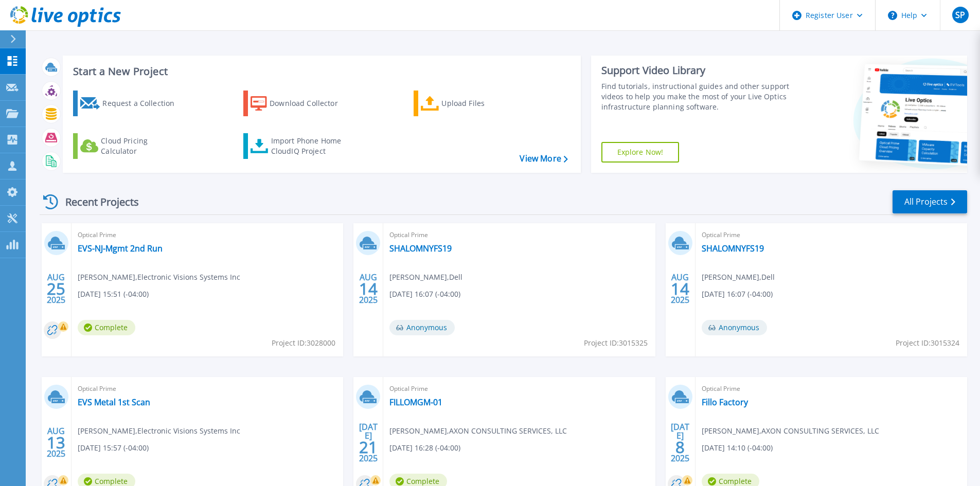 This screenshot has height=486, width=980. Describe the element at coordinates (56, 289) in the screenshot. I see `span: 25` at that location.